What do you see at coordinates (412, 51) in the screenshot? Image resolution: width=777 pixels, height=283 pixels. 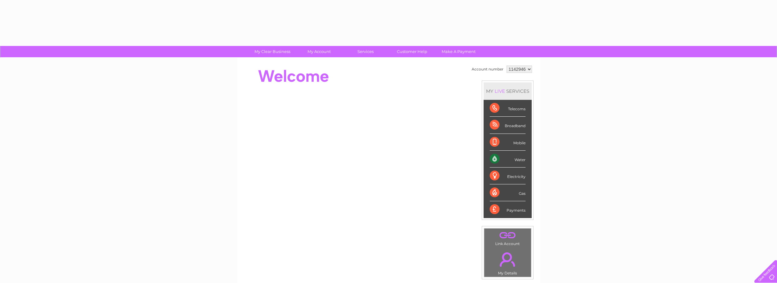 I see `a: Customer Help` at bounding box center [412, 51].